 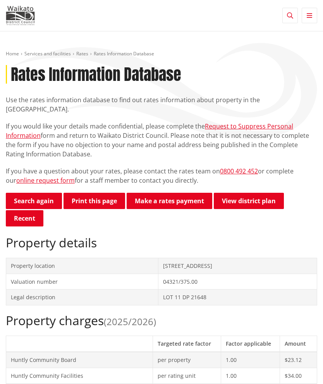 What do you see at coordinates (187, 360) in the screenshot?
I see `td: per property` at bounding box center [187, 360].